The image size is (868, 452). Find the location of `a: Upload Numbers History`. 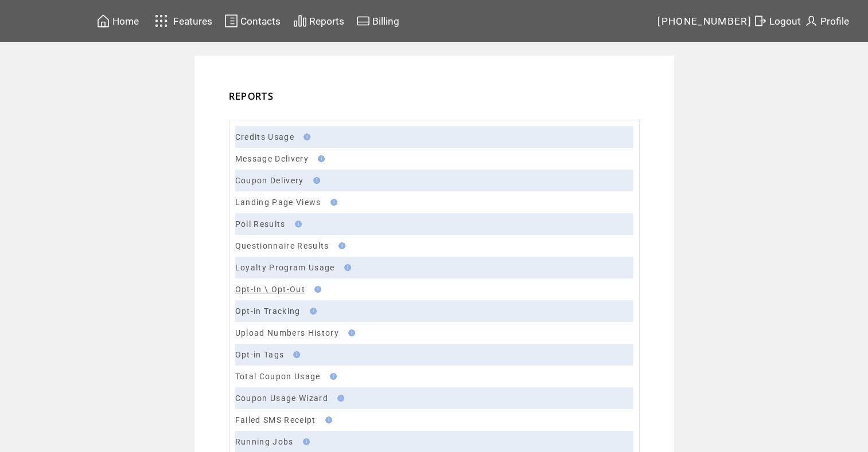

a: Upload Numbers History is located at coordinates (287, 333).